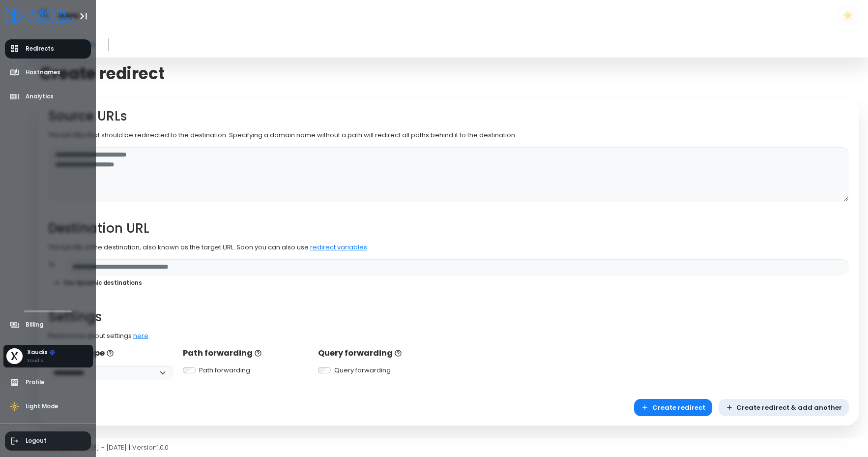 The image size is (868, 457). Describe the element at coordinates (245, 353) in the screenshot. I see `p: Path forwarding` at that location.